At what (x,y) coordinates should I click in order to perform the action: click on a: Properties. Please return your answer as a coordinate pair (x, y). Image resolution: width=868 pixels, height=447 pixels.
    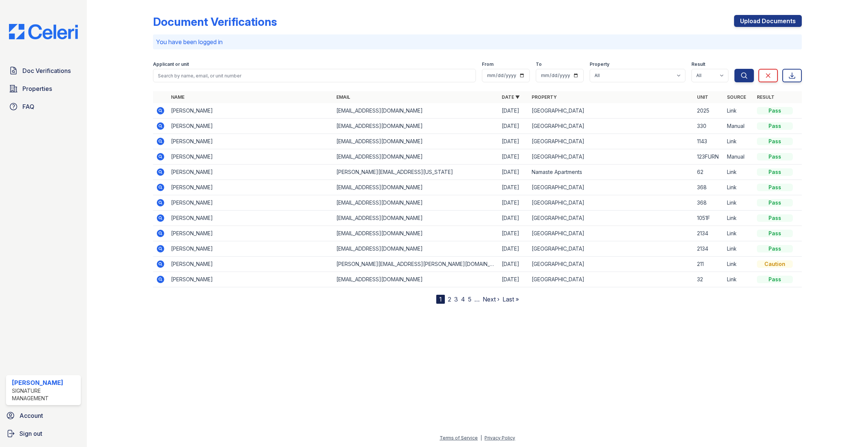
    Looking at the image, I should click on (43, 88).